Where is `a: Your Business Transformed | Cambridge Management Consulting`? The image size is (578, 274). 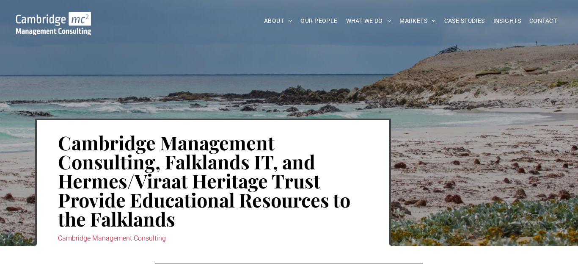
a: Your Business Transformed | Cambridge Management Consulting is located at coordinates (54, 17).